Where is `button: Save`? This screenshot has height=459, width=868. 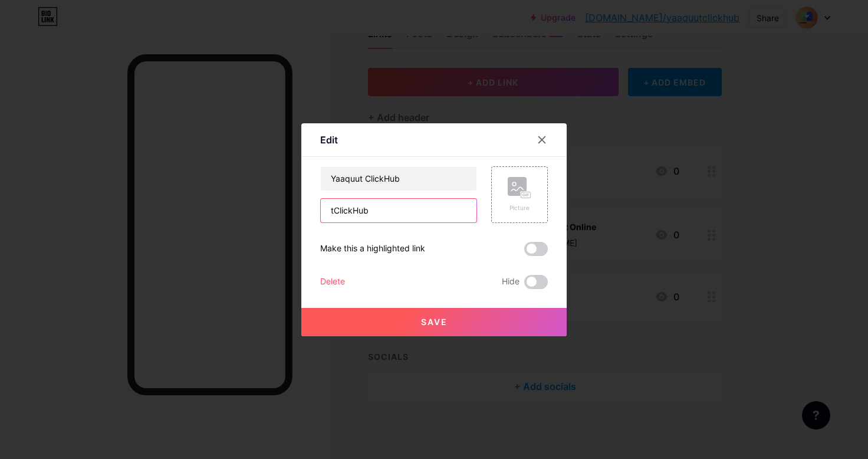 button: Save is located at coordinates (434, 322).